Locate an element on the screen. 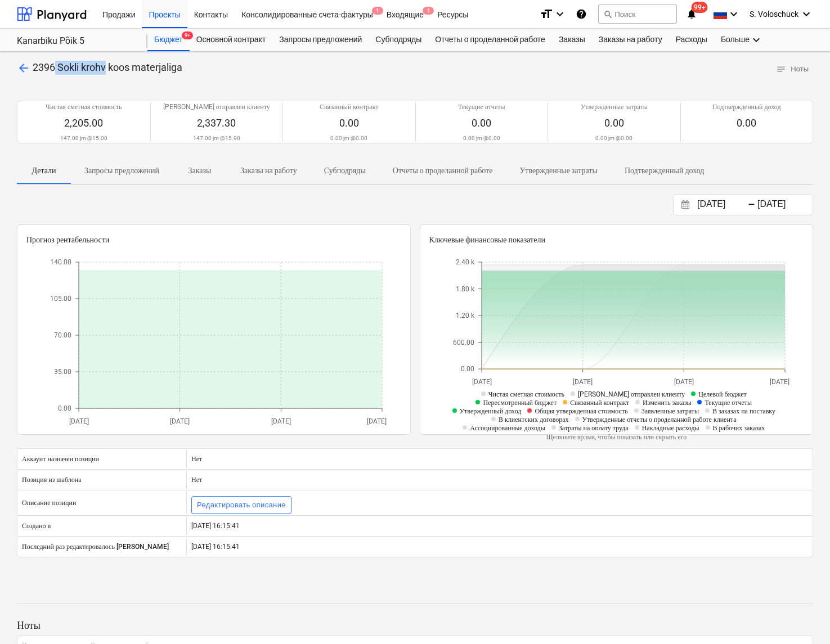 This screenshot has height=644, width=830. div: Kanarbiku Põik 5 is located at coordinates (76, 41).